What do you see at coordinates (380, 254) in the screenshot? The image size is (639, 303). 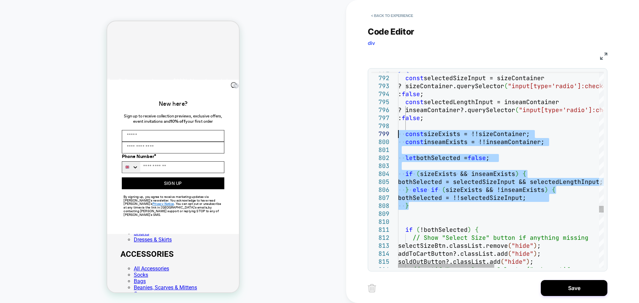 I see `div: 814` at bounding box center [380, 254].